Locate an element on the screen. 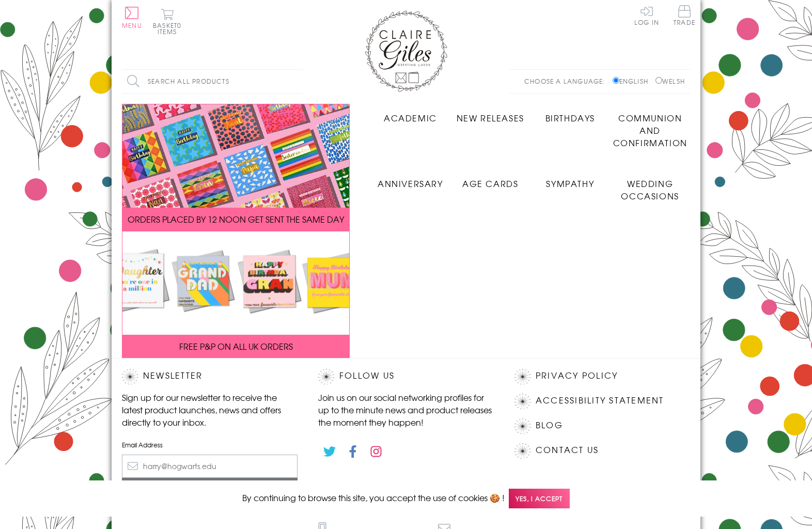  span: Menu is located at coordinates (131, 25).